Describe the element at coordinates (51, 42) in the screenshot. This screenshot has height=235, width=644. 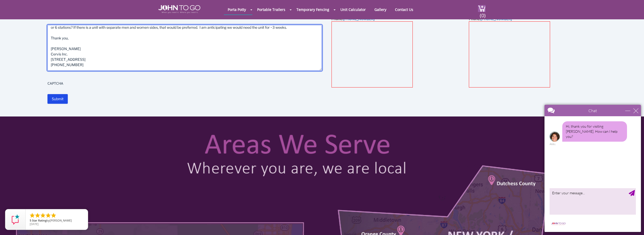
I see `div: Abby` at that location.